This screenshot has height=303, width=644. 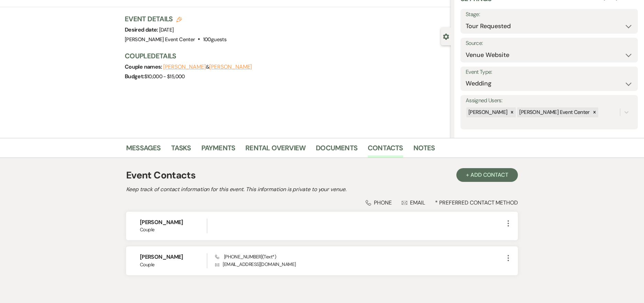 I want to click on h3: Event Details, so click(x=176, y=19).